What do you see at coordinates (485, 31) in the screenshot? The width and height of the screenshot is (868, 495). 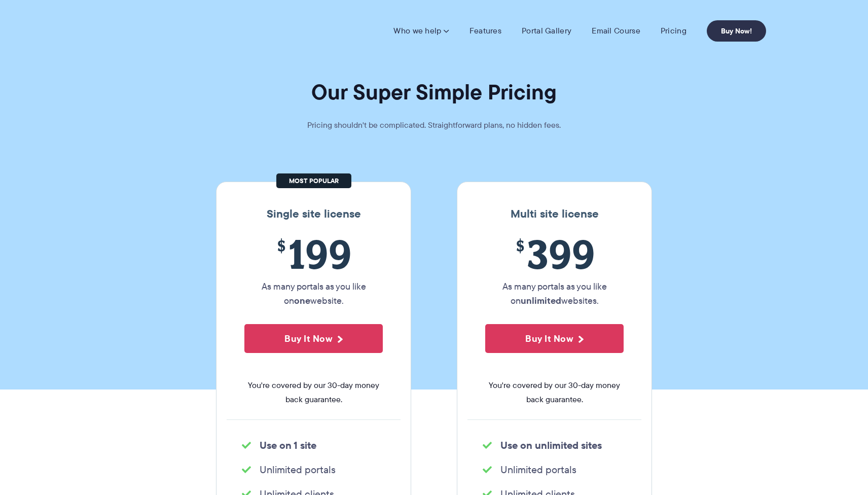 I see `a: Features` at bounding box center [485, 31].